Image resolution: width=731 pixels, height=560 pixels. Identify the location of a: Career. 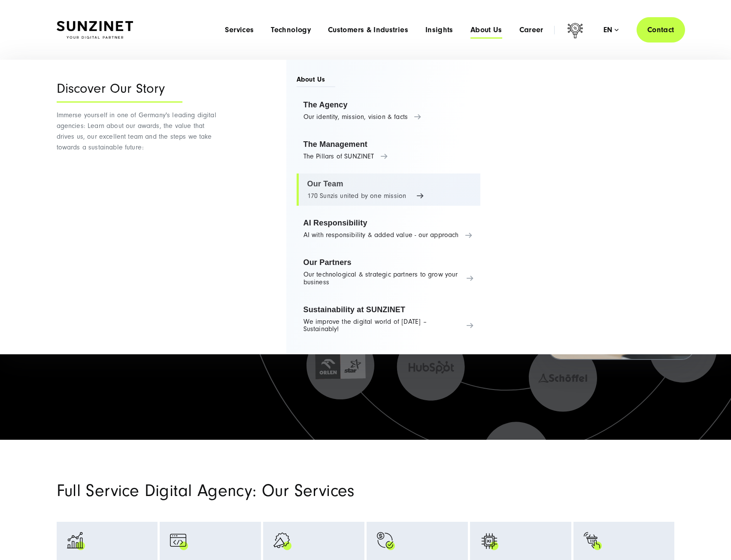
(532, 30).